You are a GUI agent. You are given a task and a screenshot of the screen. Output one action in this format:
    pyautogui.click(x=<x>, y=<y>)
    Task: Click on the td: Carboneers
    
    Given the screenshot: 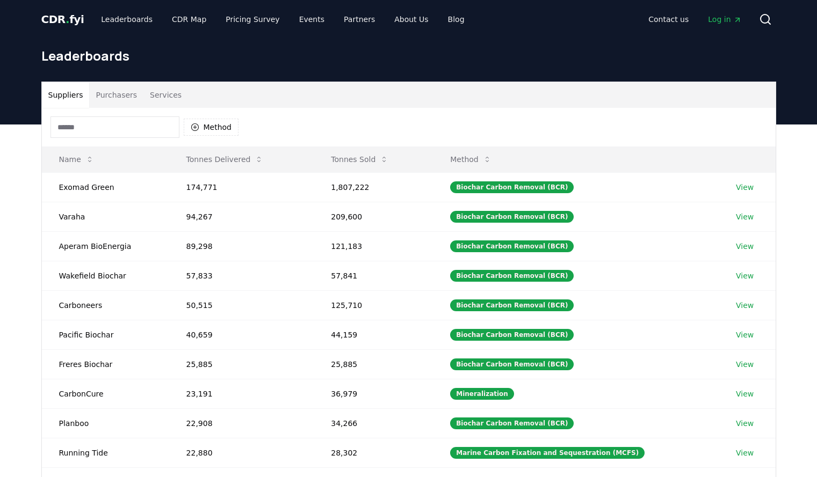 What is the action you would take?
    pyautogui.click(x=105, y=305)
    